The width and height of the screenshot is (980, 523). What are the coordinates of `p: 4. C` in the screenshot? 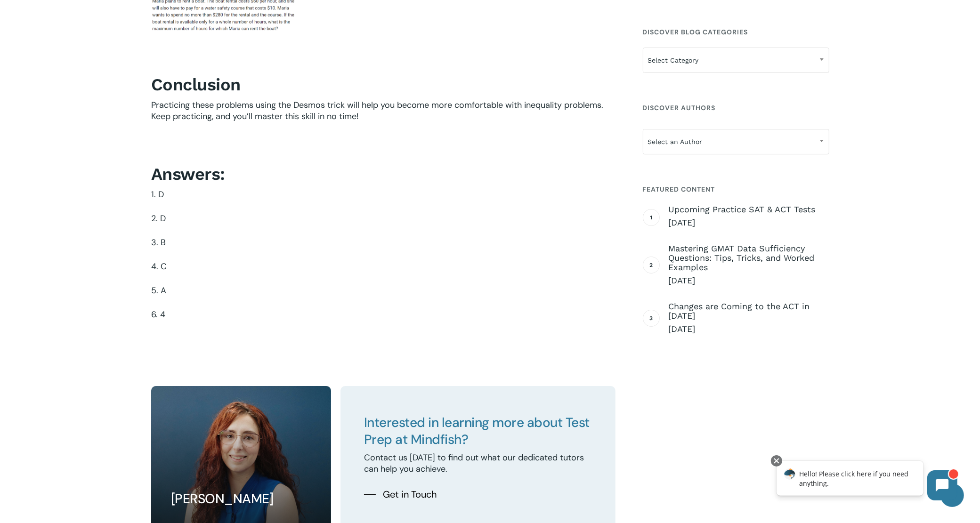 It's located at (384, 272).